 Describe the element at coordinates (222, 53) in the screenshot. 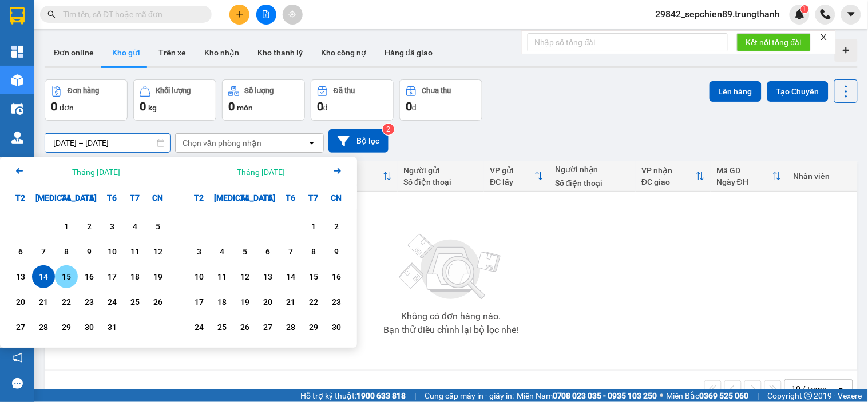

I see `button: Kho nhận` at that location.